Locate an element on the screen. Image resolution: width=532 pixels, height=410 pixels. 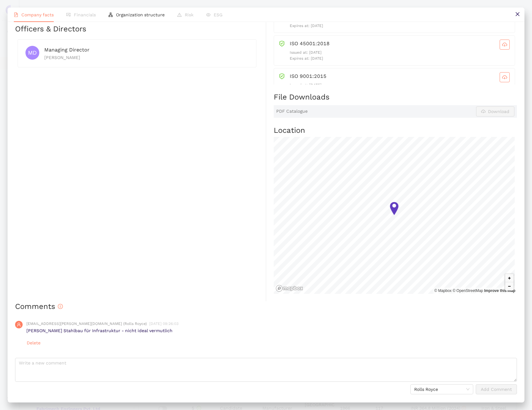
span: Managing Director is located at coordinates (67, 50).